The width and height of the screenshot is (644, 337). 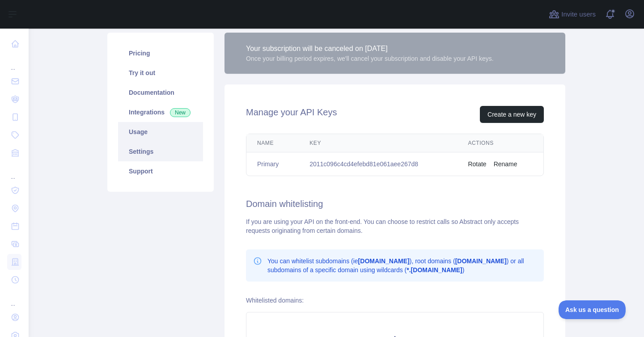 I want to click on a: Try it out, so click(x=161, y=73).